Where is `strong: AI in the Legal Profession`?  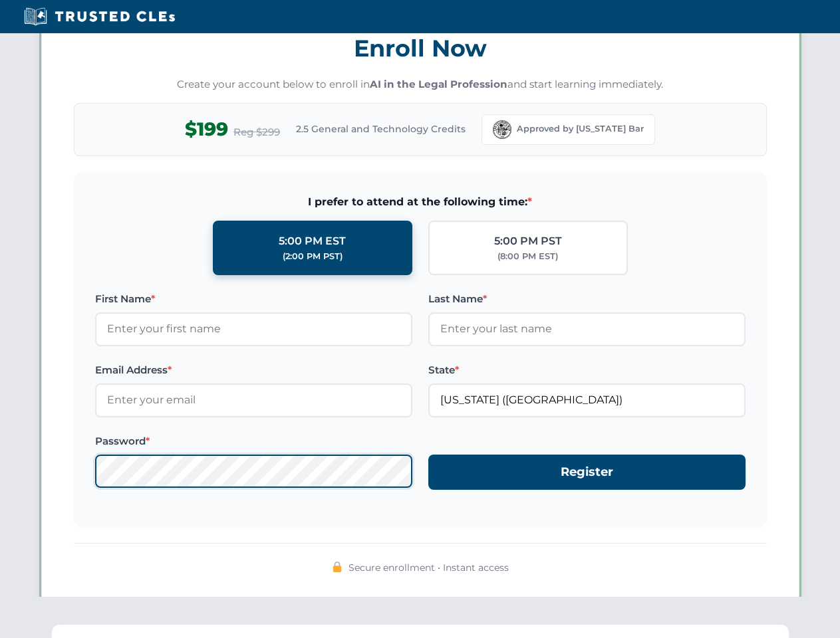 strong: AI in the Legal Profession is located at coordinates (439, 84).